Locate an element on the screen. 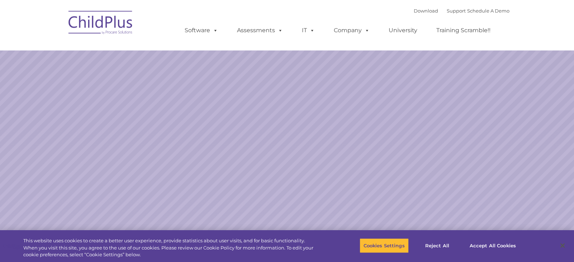  a: Company is located at coordinates (352, 30).